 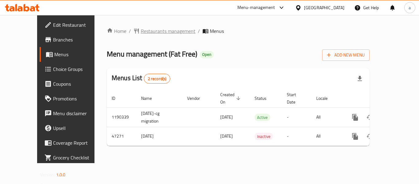 What do you see at coordinates (73, 99) in the screenshot?
I see `a: Promotions` at bounding box center [73, 99].